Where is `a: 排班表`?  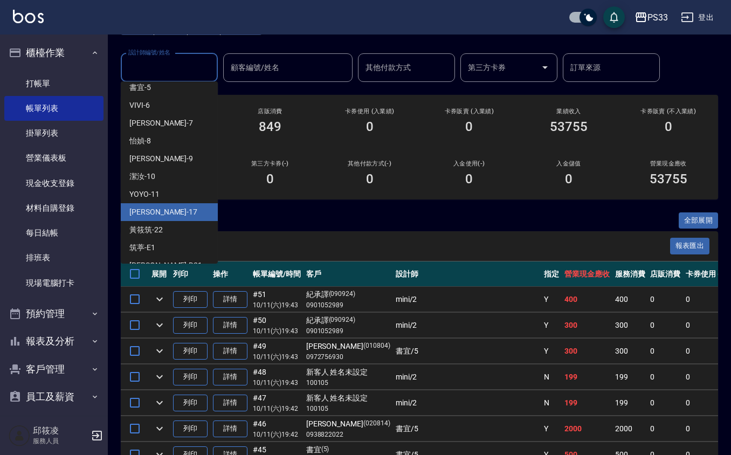 a: 排班表 is located at coordinates (54, 258).